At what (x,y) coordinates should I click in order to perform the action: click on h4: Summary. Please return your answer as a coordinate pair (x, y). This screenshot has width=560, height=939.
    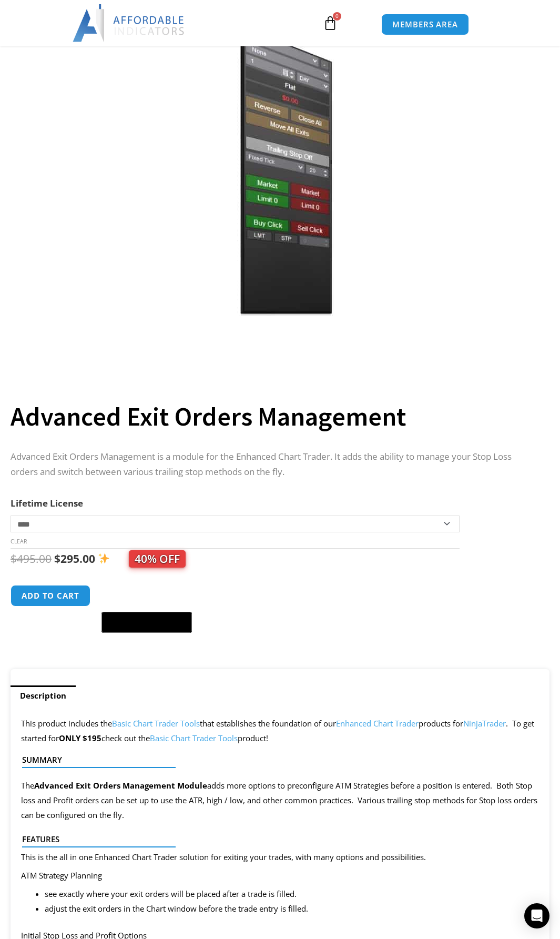
    Looking at the image, I should click on (275, 760).